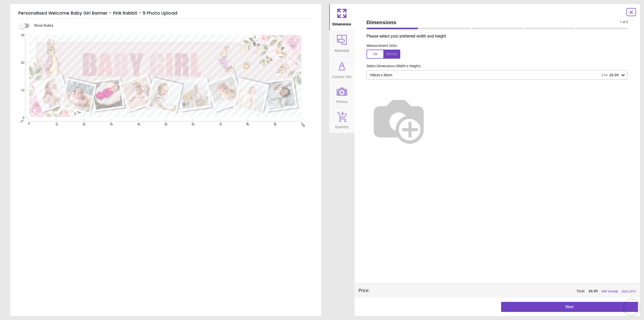 The width and height of the screenshot is (644, 320). Describe the element at coordinates (613, 292) in the screenshot. I see `span: £ 13.98` at that location.